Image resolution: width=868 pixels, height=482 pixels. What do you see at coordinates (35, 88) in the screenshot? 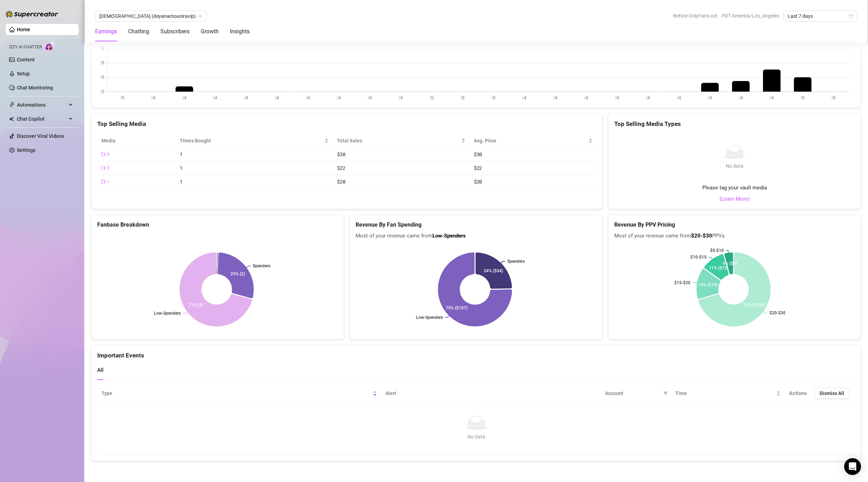
I see `a: Chat Monitoring` at bounding box center [35, 88].